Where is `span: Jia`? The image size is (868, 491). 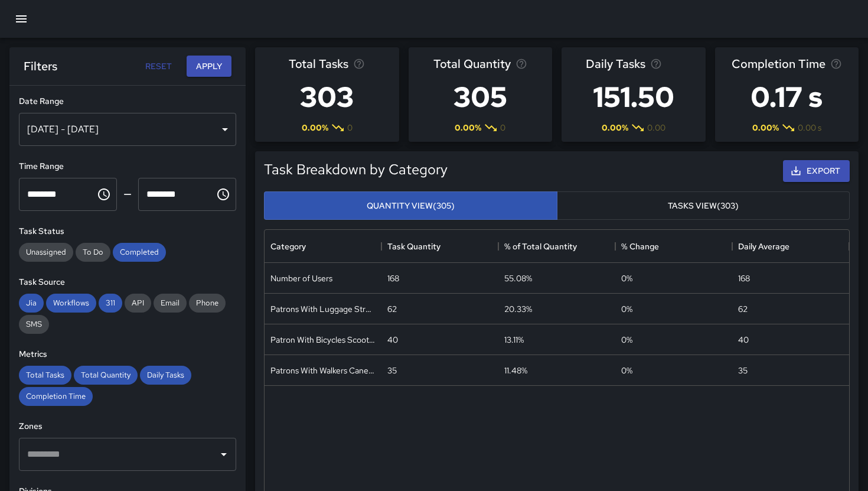 span: Jia is located at coordinates (31, 303).